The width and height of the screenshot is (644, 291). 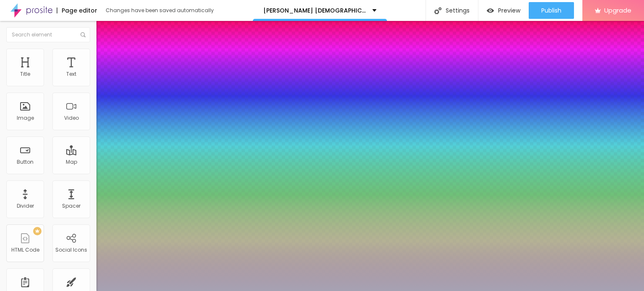 I want to click on div: Spacer, so click(x=71, y=206).